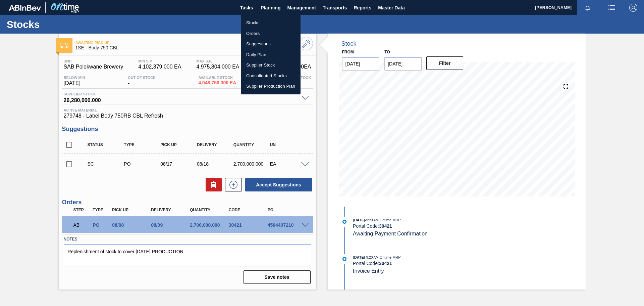 The height and width of the screenshot is (306, 644). I want to click on a: Suggestions, so click(271, 44).